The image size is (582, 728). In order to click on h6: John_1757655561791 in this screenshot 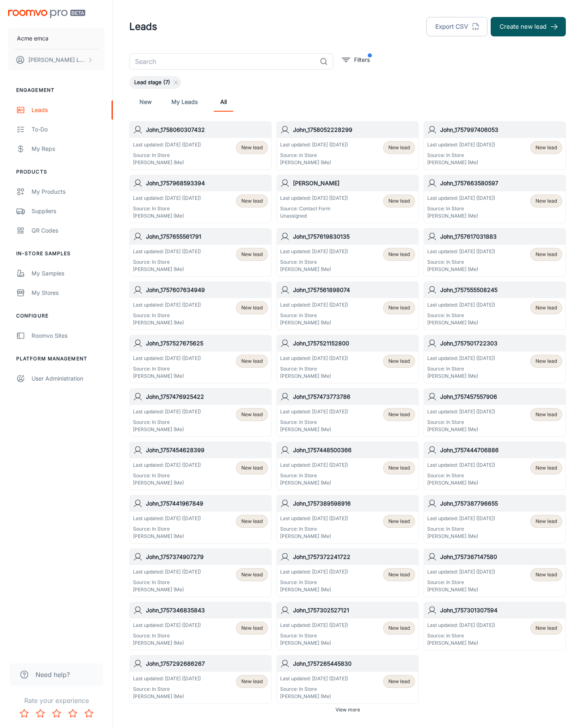, I will do `click(207, 237)`.